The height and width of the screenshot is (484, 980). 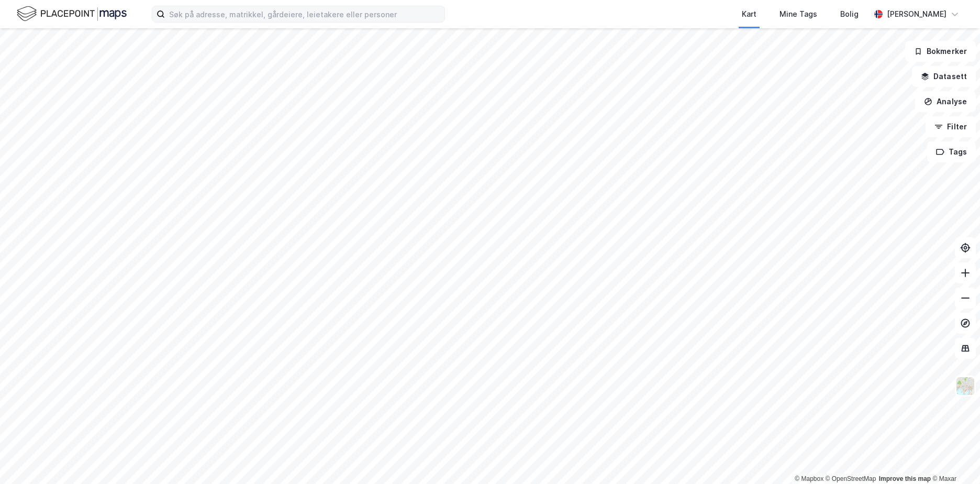 What do you see at coordinates (954, 459) in the screenshot?
I see `div: Kontrollprogram for chat` at bounding box center [954, 459].